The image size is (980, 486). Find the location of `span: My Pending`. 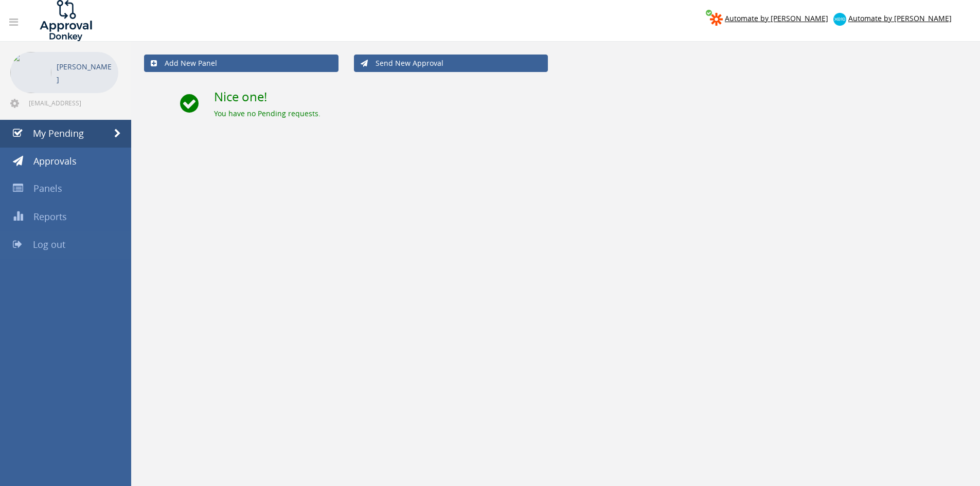

span: My Pending is located at coordinates (58, 133).